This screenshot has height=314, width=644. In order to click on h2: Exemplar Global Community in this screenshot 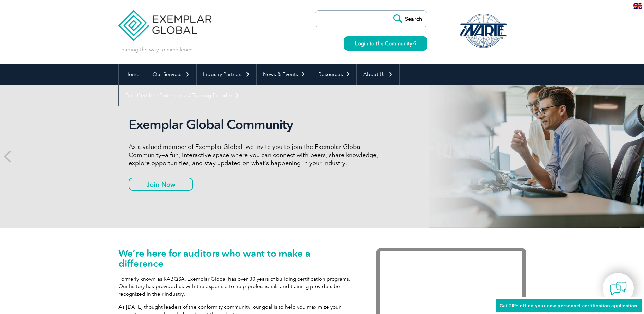, I will do `click(256, 125)`.